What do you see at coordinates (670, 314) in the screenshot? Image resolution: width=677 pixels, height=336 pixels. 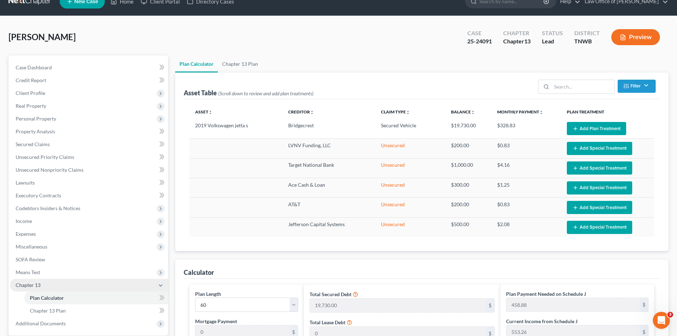 I see `span: 3` at bounding box center [670, 314].